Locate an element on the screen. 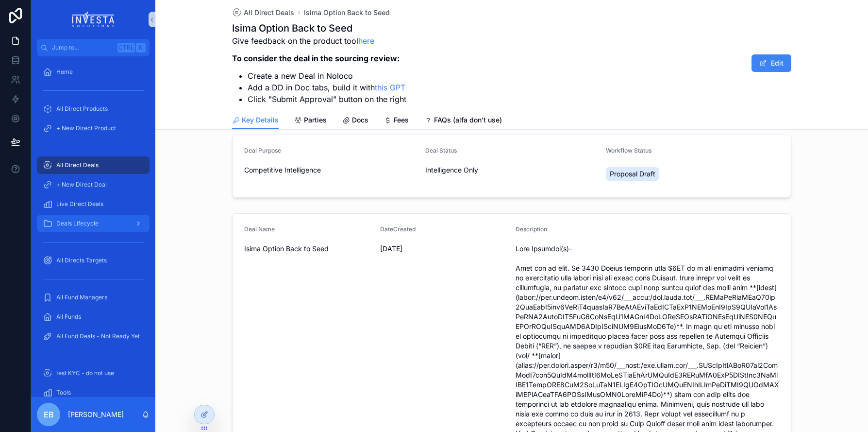 This screenshot has width=868, height=432. span: DateCreated is located at coordinates (397, 229).